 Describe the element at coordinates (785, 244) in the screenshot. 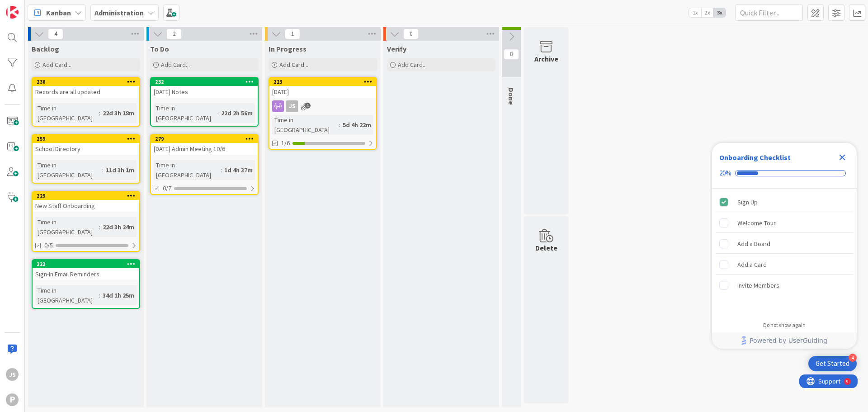

I see `div: Add a Board is incomplete.` at that location.